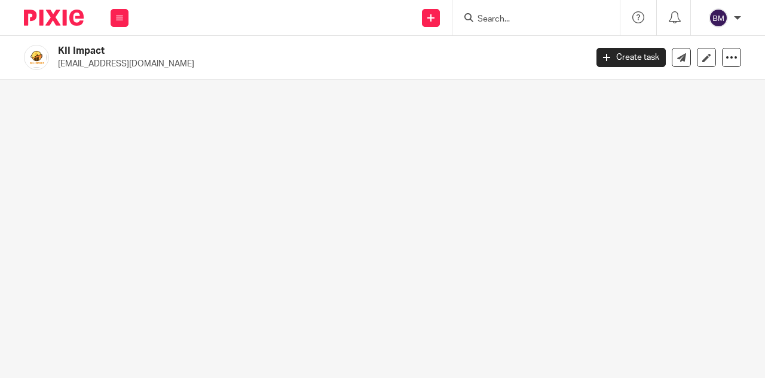 The image size is (765, 378). What do you see at coordinates (266, 51) in the screenshot?
I see `h2: KII Impact` at bounding box center [266, 51].